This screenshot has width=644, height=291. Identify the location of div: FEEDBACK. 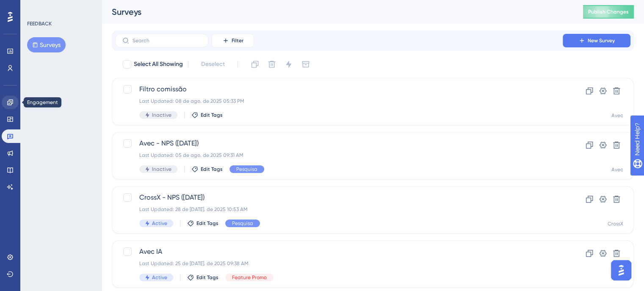
(39, 23).